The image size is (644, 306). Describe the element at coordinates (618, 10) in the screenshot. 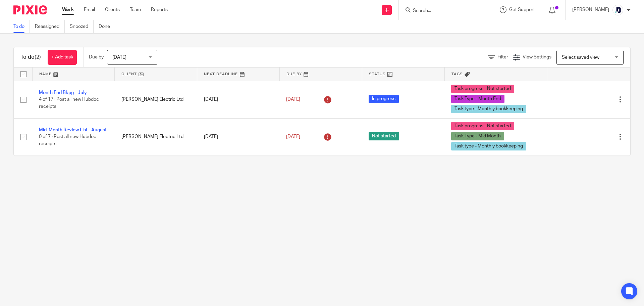

I see `img: deximal_460x460_FB_Twitter.png` at that location.